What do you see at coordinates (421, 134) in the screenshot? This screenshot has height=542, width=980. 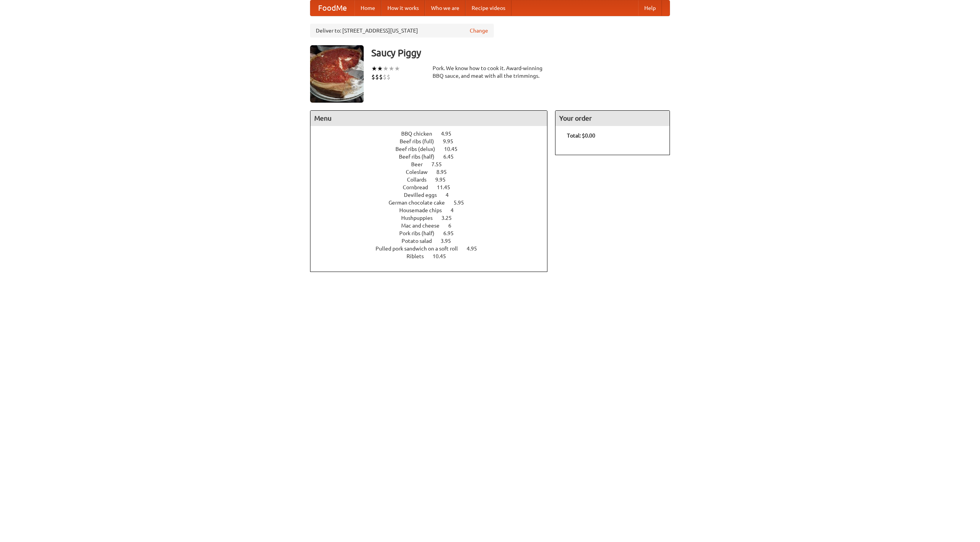 I see `span: BBQ chicken` at bounding box center [421, 134].